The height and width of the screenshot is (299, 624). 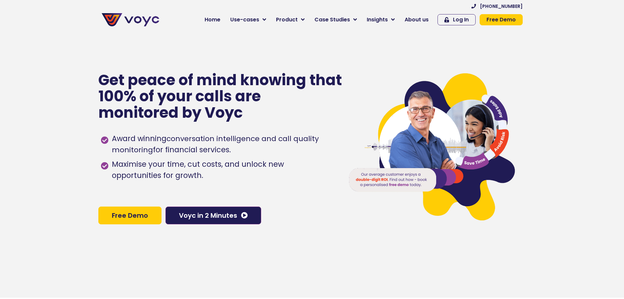 What do you see at coordinates (416, 20) in the screenshot?
I see `span: About us` at bounding box center [416, 20].